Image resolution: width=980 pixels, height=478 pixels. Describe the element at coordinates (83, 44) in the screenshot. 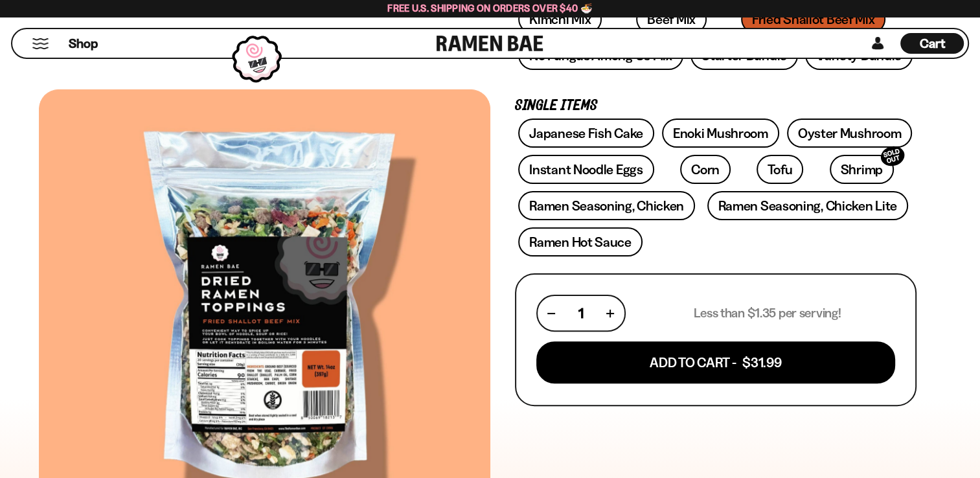

I see `span: Shop` at that location.